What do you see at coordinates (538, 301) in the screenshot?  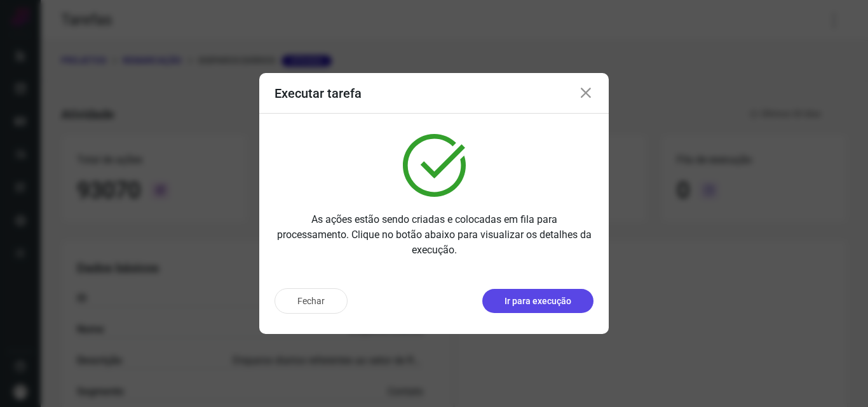 I see `p: Ir para execução` at bounding box center [538, 301].